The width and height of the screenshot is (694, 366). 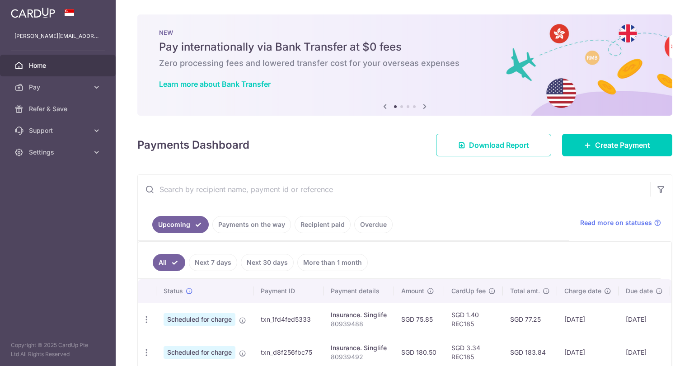 I want to click on p: 80939492, so click(x=359, y=357).